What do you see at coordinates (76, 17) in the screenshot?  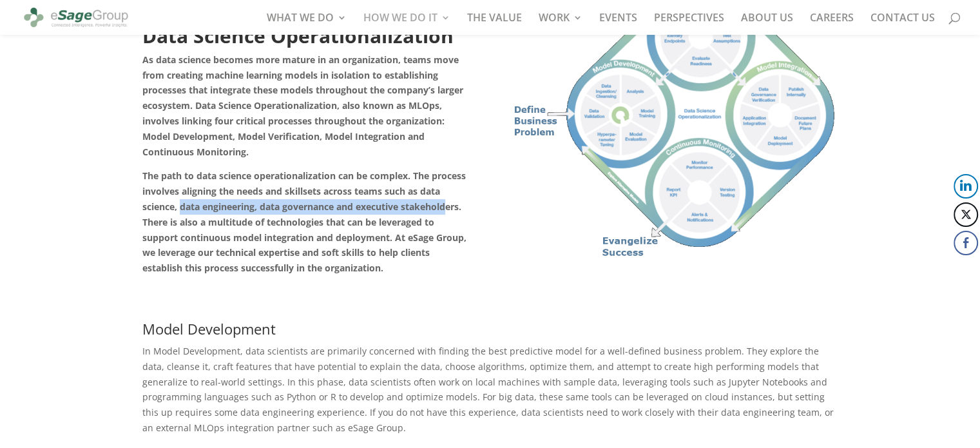 I see `img: eSage Group` at bounding box center [76, 17].